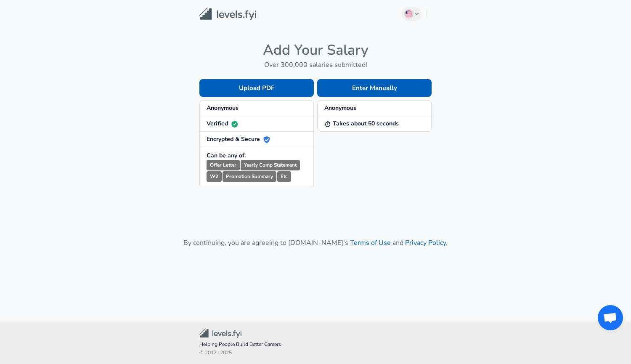 This screenshot has height=364, width=631. I want to click on img: English (US), so click(409, 14).